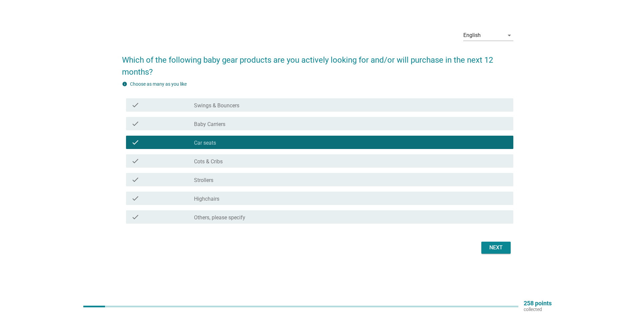  I want to click on label: Highchairs, so click(207, 199).